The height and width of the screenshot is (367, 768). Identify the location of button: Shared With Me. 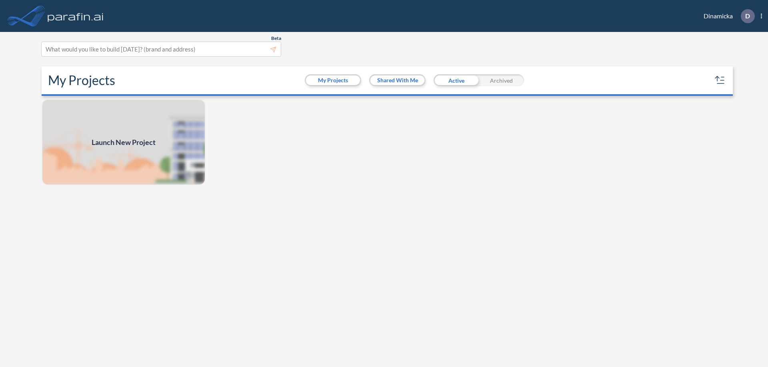
(397, 80).